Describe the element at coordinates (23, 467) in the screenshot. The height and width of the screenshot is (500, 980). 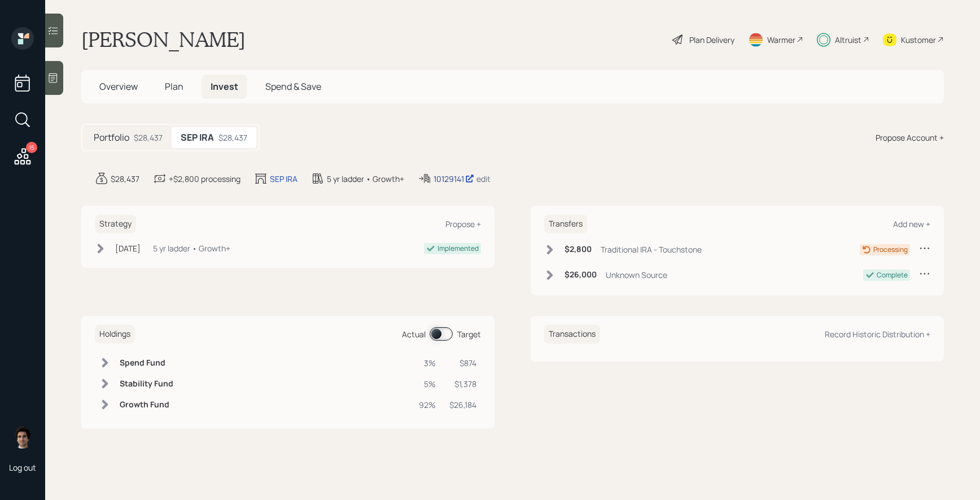
I see `div: Log out` at that location.